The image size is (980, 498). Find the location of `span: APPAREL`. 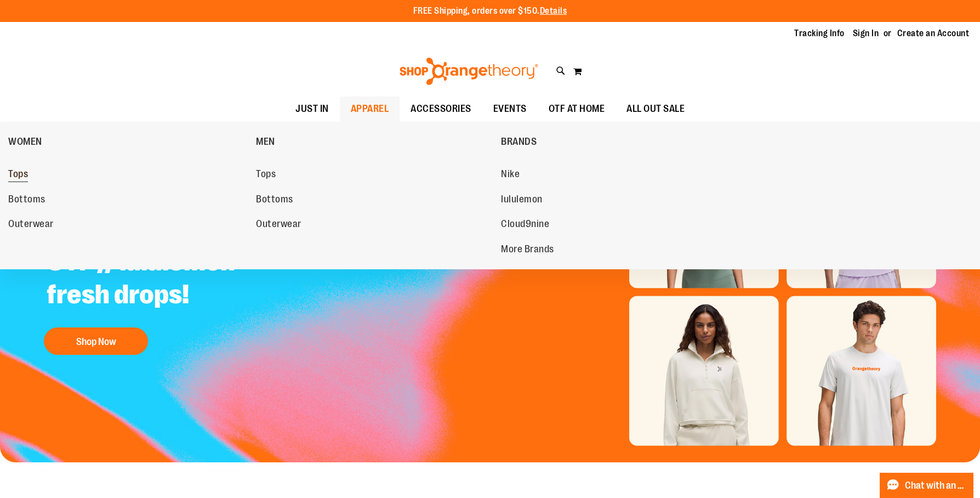

span: APPAREL is located at coordinates (370, 109).